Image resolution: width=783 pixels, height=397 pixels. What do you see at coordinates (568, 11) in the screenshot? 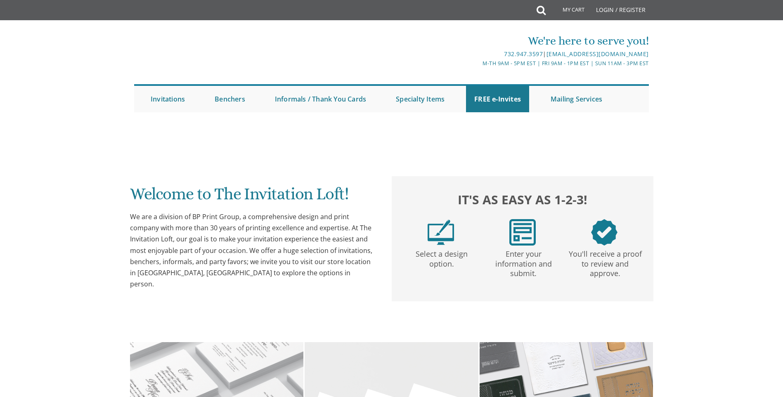
I see `a: My Cart` at bounding box center [568, 11].